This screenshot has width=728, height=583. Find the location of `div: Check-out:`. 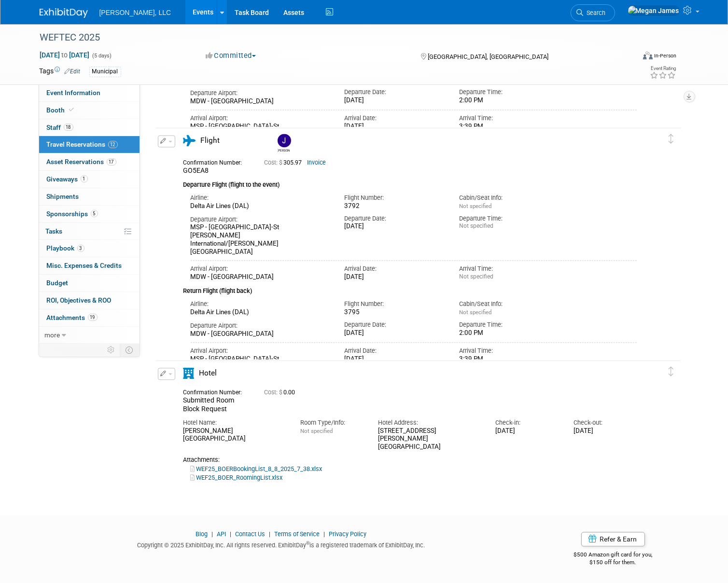

div: Check-out: is located at coordinates (605, 422).